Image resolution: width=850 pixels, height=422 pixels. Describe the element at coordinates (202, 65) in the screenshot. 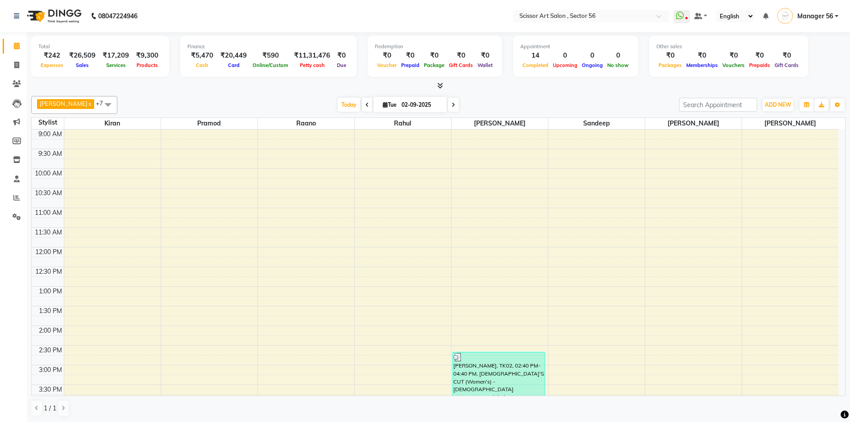

I see `span: Cash` at that location.